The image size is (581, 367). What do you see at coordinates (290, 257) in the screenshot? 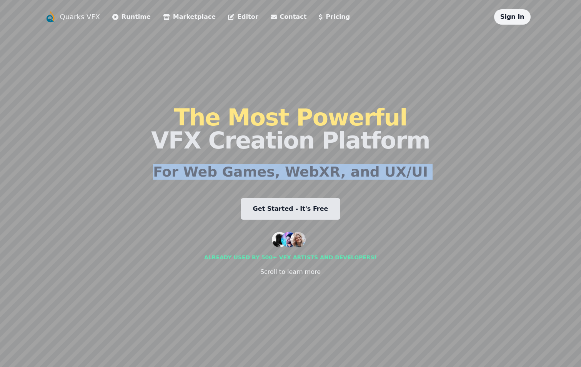
I see `div: Already used by 500+ vfx artists and developers!` at bounding box center [290, 257].